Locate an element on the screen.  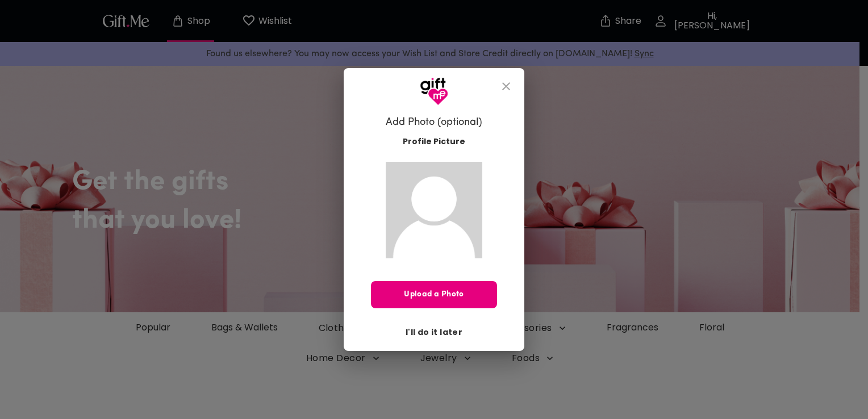
span: I'll do it later is located at coordinates (434, 333).